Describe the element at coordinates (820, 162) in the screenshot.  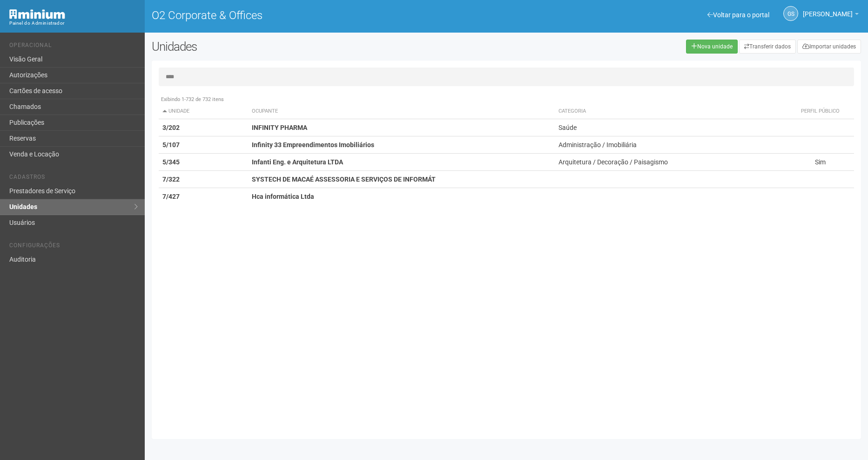
I see `span: Sim` at that location.